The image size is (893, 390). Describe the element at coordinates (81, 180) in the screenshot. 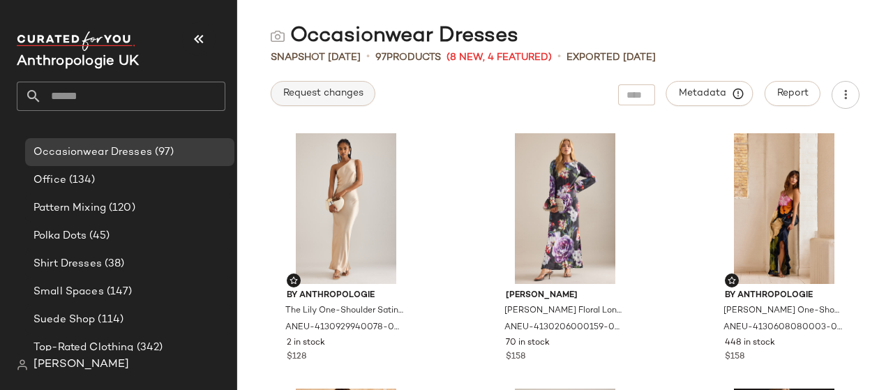

I see `span: (134)` at that location.